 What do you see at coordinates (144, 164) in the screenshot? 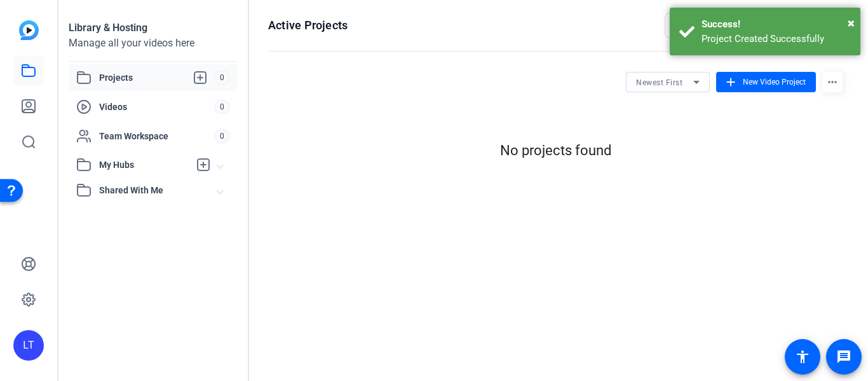
I see `span: My Hubs` at bounding box center [144, 164].